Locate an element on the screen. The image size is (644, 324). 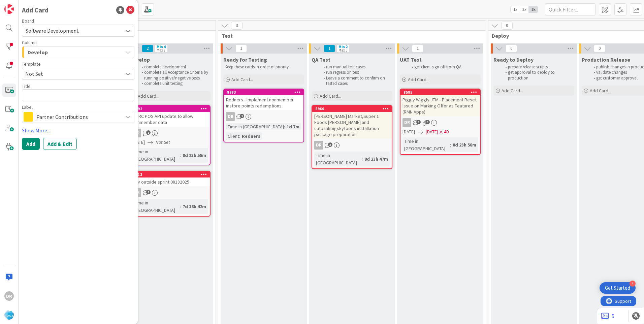
span: UAT Test is located at coordinates (411, 59).